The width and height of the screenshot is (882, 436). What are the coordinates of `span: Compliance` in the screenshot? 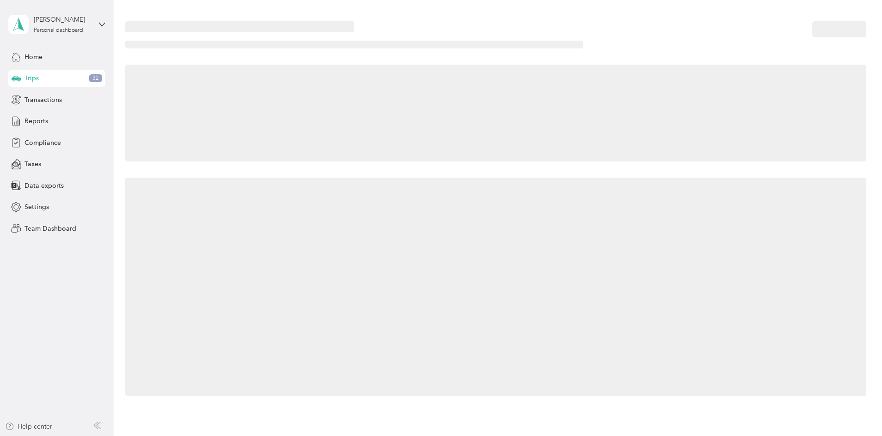 It's located at (42, 143).